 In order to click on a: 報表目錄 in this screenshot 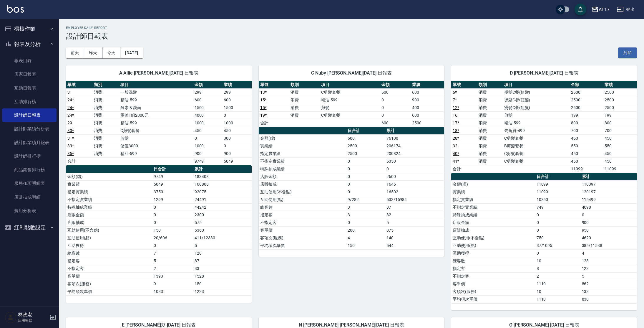, I will do `click(30, 61)`.